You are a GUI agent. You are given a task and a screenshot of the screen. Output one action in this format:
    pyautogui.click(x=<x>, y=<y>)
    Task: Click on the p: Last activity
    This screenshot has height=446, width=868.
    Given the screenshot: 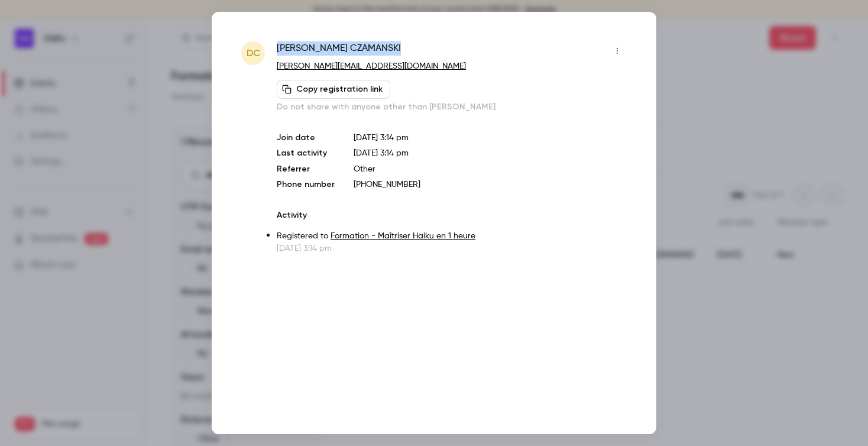 What is the action you would take?
    pyautogui.click(x=305, y=153)
    